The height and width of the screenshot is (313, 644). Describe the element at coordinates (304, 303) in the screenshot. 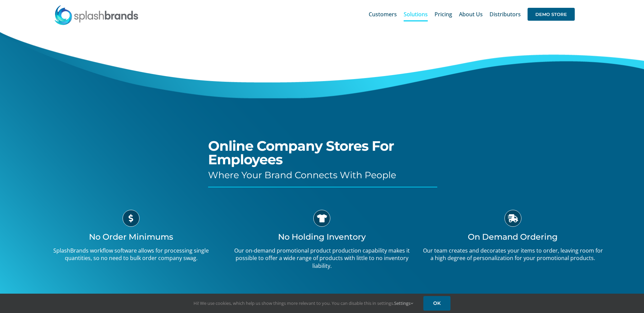

I see `span: Hi! We use cookies, which help us show things more relevant to you. You can disable this in setti...` at that location.